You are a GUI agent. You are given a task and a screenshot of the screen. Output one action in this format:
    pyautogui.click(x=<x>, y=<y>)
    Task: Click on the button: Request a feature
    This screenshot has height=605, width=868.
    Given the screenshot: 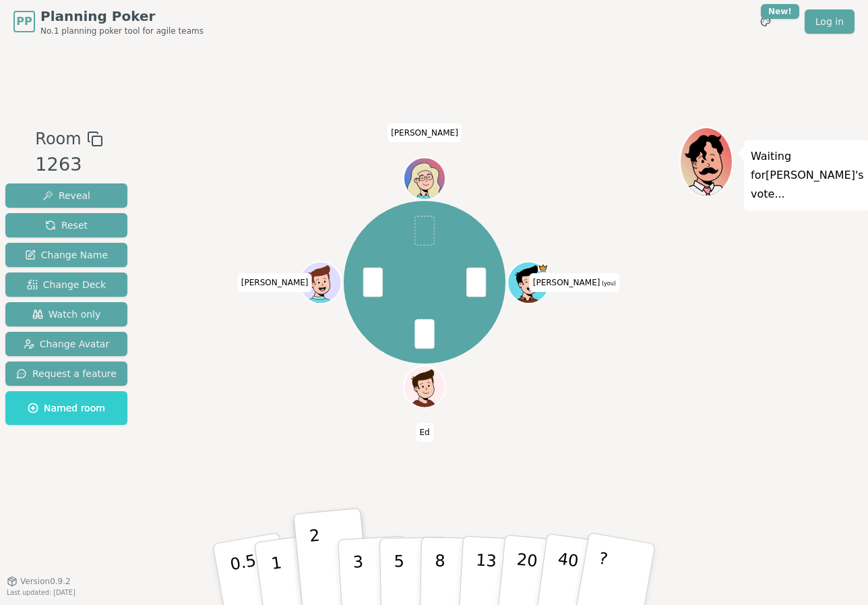 What is the action you would take?
    pyautogui.click(x=66, y=373)
    